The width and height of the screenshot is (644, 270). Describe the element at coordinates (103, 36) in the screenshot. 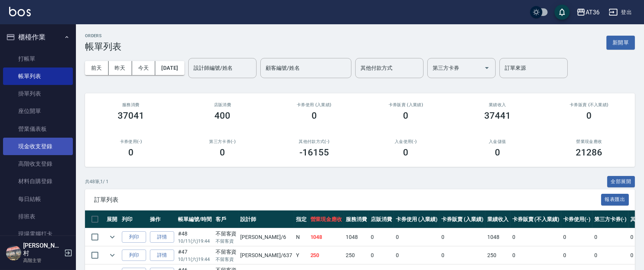

I see `h2: ORDERS` at that location.